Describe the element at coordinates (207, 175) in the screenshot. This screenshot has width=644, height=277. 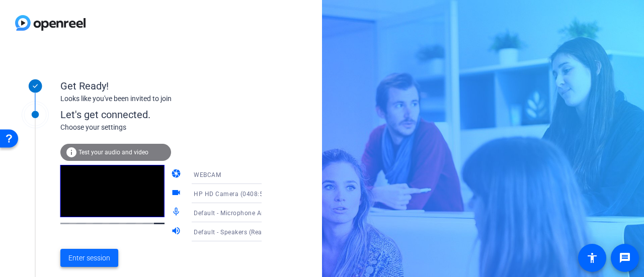
I see `span: WEBCAM` at that location.